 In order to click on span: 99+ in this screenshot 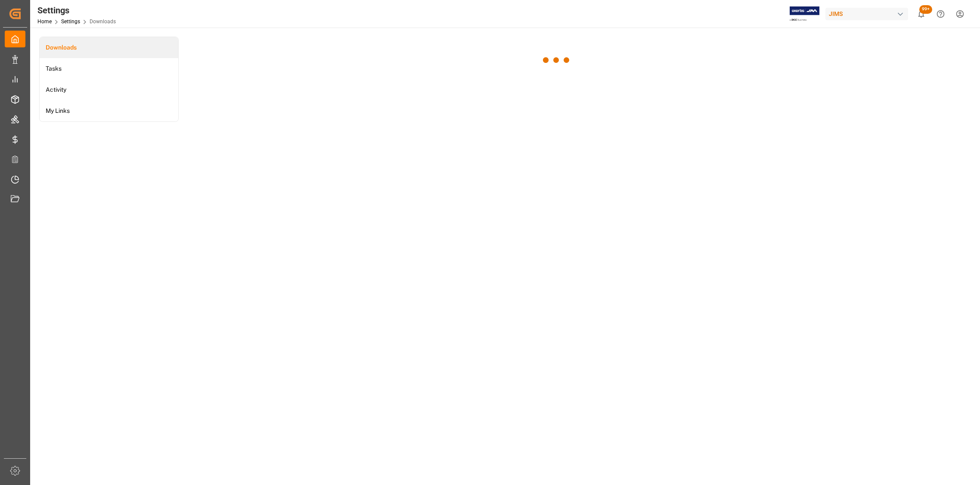, I will do `click(926, 9)`.